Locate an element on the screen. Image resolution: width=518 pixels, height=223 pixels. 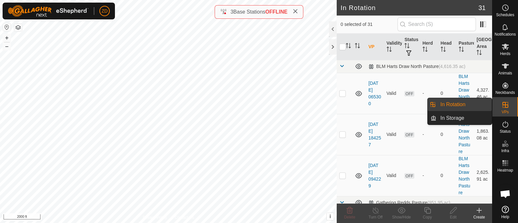
span: VPs is located at coordinates (505, 112).